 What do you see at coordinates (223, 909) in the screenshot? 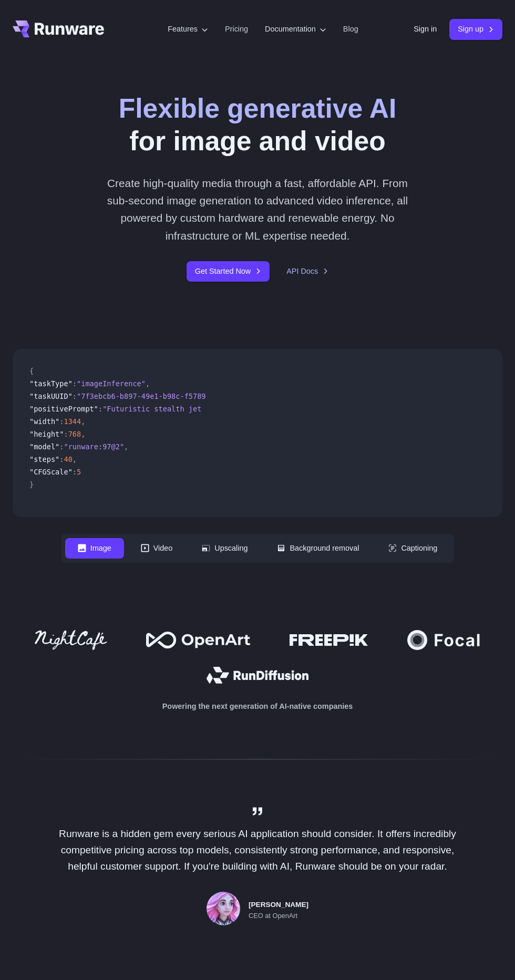
I see `img: Person` at bounding box center [223, 909].